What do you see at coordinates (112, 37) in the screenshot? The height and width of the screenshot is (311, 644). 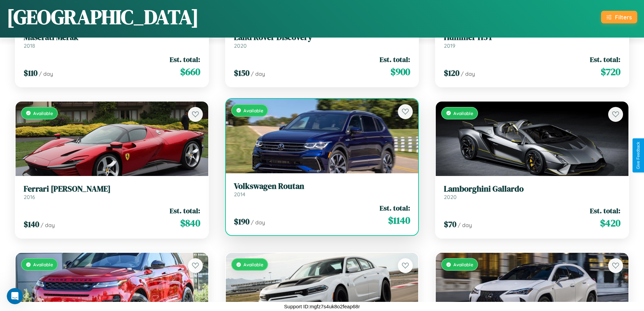 I see `h3: Maserati Merak` at bounding box center [112, 37].